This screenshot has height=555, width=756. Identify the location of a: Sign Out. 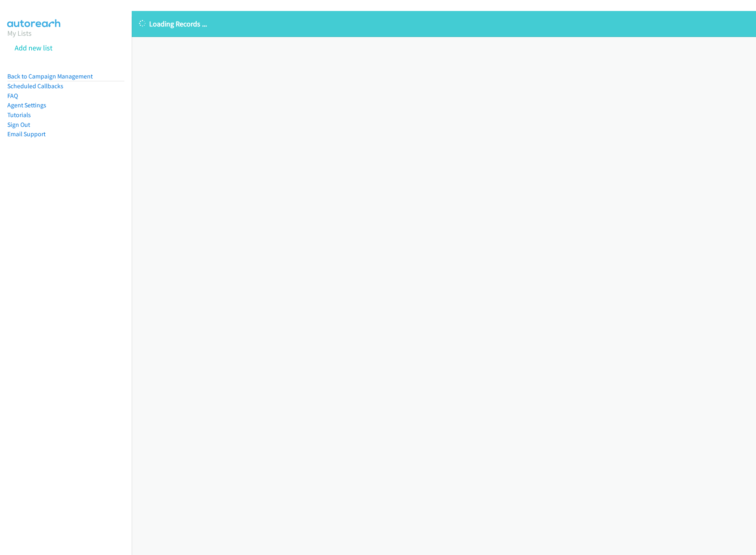
(19, 125).